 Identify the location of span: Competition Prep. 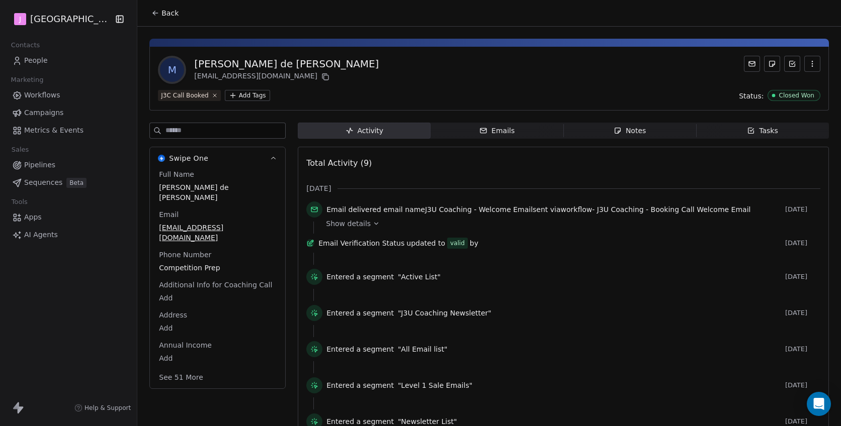
(217, 268).